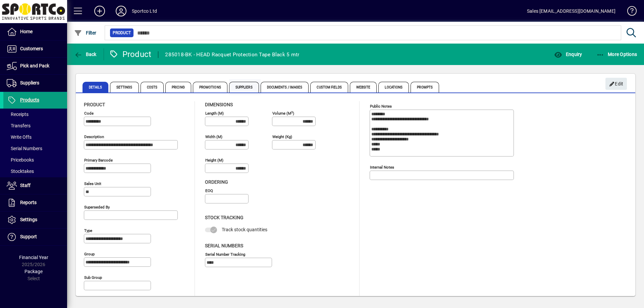  Describe the element at coordinates (89, 114) in the screenshot. I see `mat-label: Code` at that location.